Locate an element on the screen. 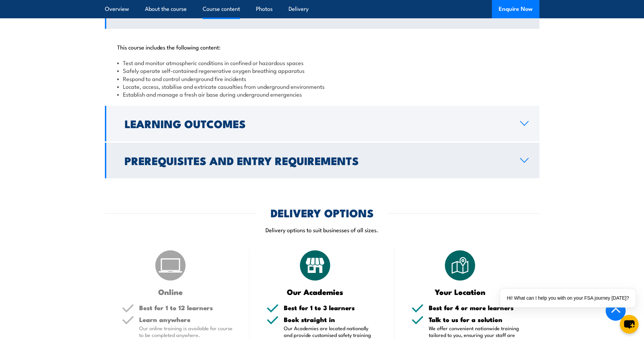 This screenshot has width=644, height=339. p: This course includes the following content: is located at coordinates (322, 46).